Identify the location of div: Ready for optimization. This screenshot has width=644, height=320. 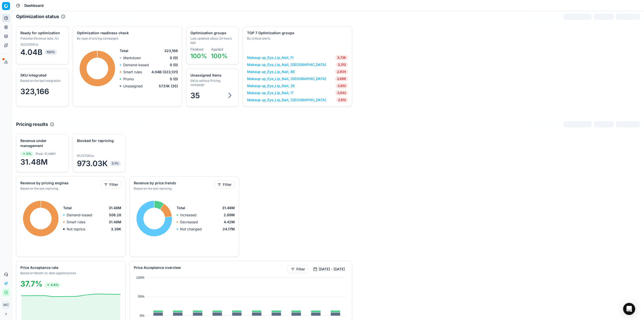
(42, 33).